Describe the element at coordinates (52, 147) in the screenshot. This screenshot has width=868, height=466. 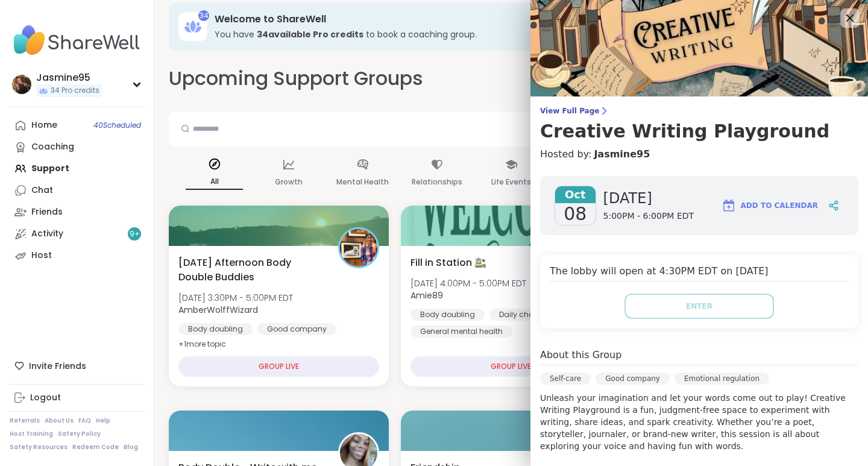
I see `div: Coaching` at that location.